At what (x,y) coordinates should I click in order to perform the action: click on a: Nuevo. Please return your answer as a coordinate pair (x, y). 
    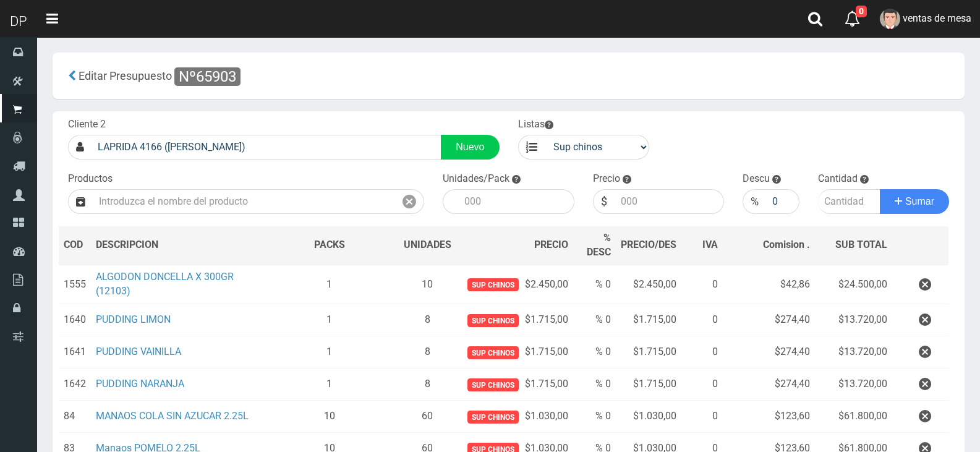
    Looking at the image, I should click on (470, 147).